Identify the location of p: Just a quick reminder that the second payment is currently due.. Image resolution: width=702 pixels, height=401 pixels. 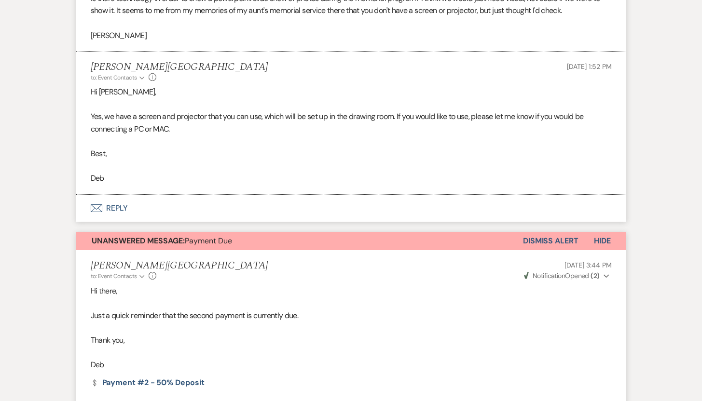
(351, 316).